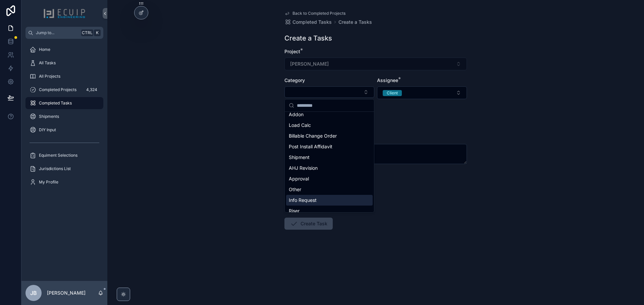 This screenshot has height=305, width=644. Describe the element at coordinates (64, 169) in the screenshot. I see `a: Jurisdictions List` at that location.